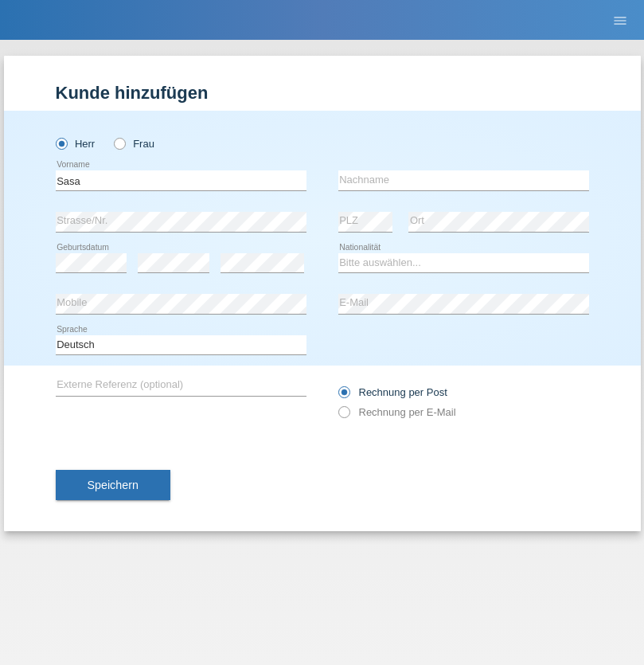 The image size is (644, 665). Describe the element at coordinates (113, 486) in the screenshot. I see `button: Speichern` at that location.